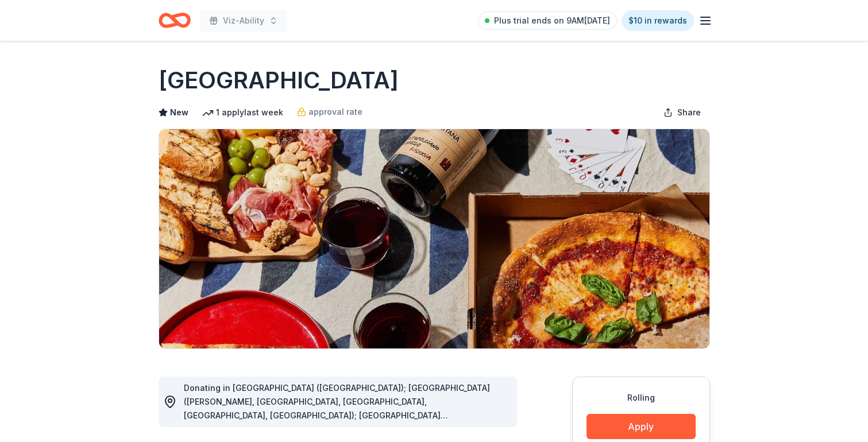 The width and height of the screenshot is (868, 442). I want to click on span: Share, so click(689, 112).